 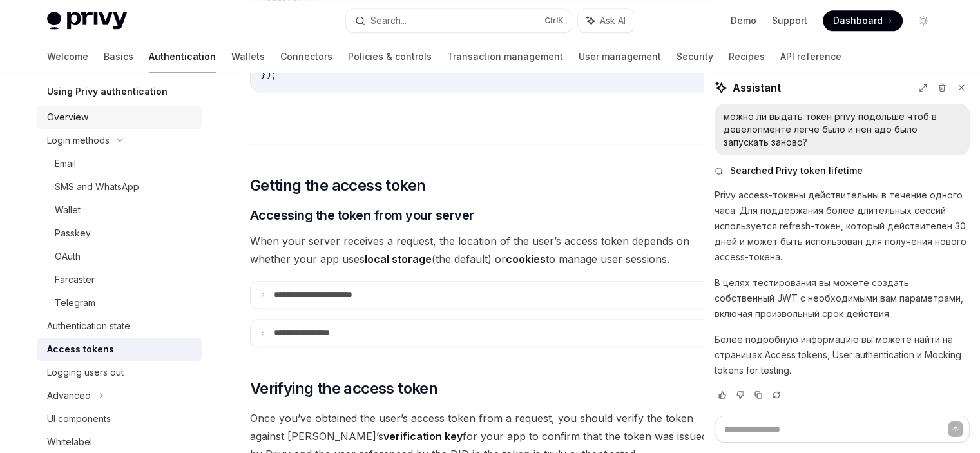 What do you see at coordinates (78, 140) in the screenshot?
I see `div: Login methods` at bounding box center [78, 140].